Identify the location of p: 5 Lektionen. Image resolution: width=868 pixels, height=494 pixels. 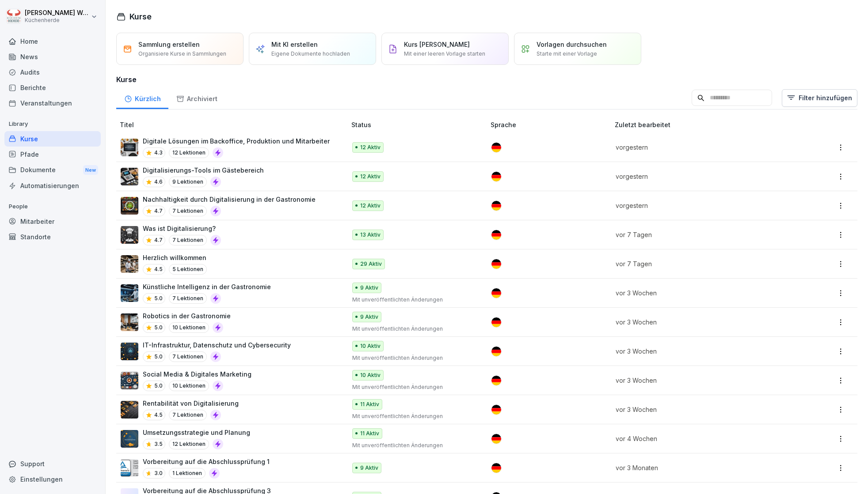
(188, 269).